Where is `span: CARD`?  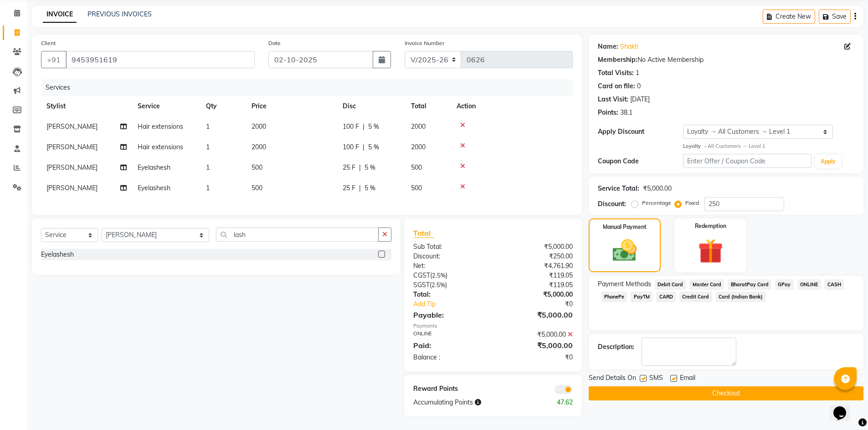
span: CARD is located at coordinates (665, 297).